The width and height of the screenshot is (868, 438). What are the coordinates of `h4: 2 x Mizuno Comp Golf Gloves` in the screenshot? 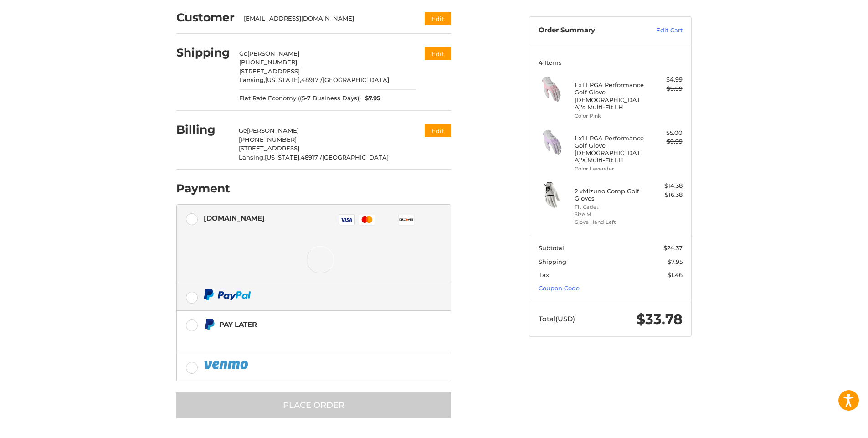 It's located at (609, 194).